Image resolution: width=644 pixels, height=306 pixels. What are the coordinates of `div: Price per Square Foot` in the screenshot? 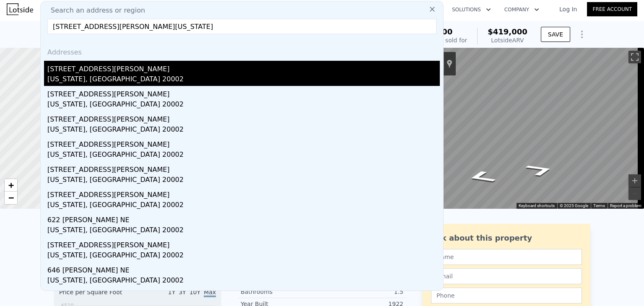 It's located at (98, 295).